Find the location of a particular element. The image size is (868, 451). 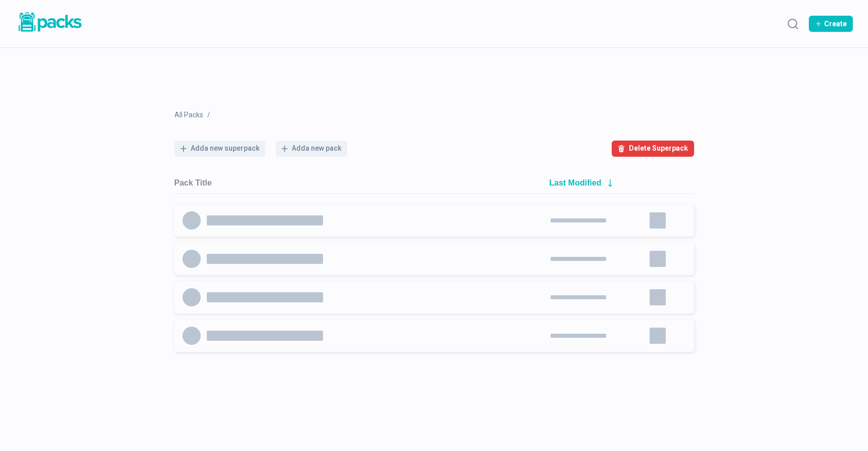

button: Search is located at coordinates (792, 24).